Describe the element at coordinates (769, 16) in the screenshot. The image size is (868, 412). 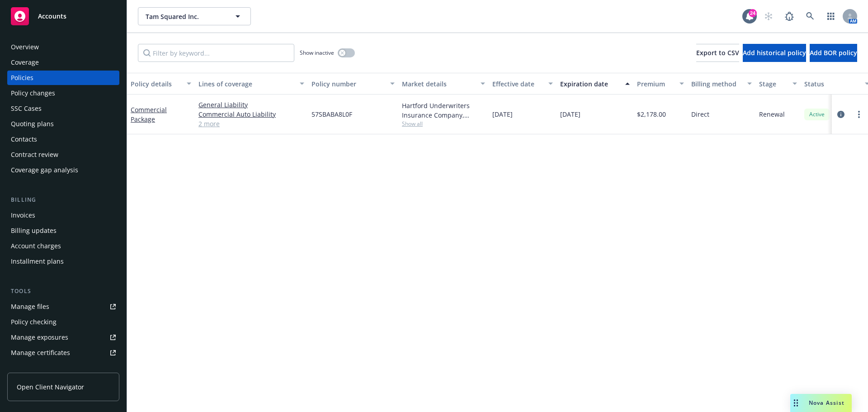
I see `a: Start snowing` at that location.